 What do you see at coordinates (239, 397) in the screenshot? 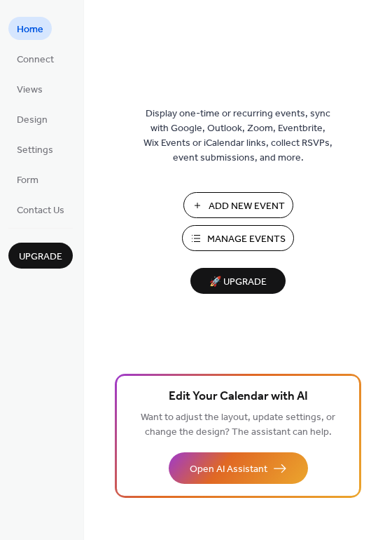
I see `span: Edit Your Calendar with AI` at bounding box center [239, 397].